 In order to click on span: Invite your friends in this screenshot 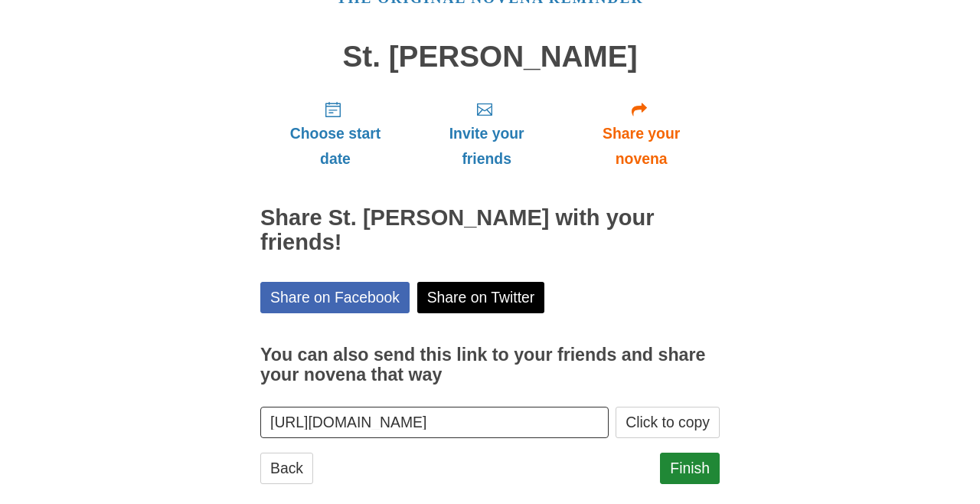, I will do `click(486, 146)`.